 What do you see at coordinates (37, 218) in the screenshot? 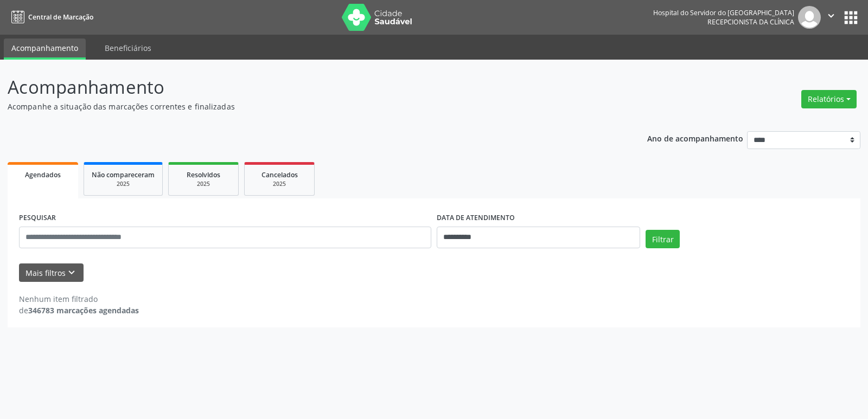
I see `label: PESQUISAR` at bounding box center [37, 218].